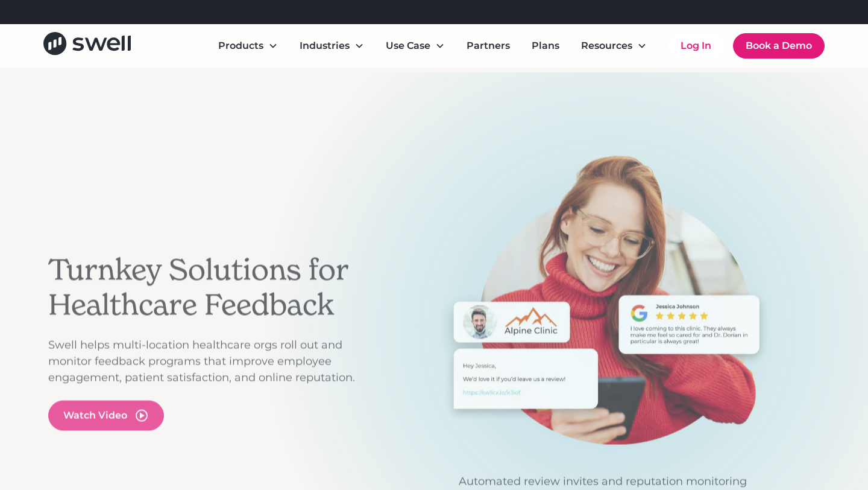  What do you see at coordinates (603, 322) in the screenshot?
I see `div: 1 of 3` at bounding box center [603, 322].